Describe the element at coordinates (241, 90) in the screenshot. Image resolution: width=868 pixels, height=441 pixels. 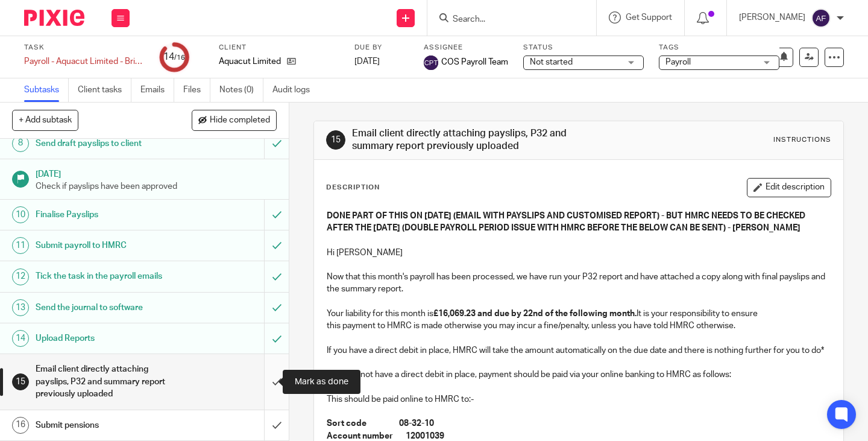
I see `a: Notes (0)` at that location.